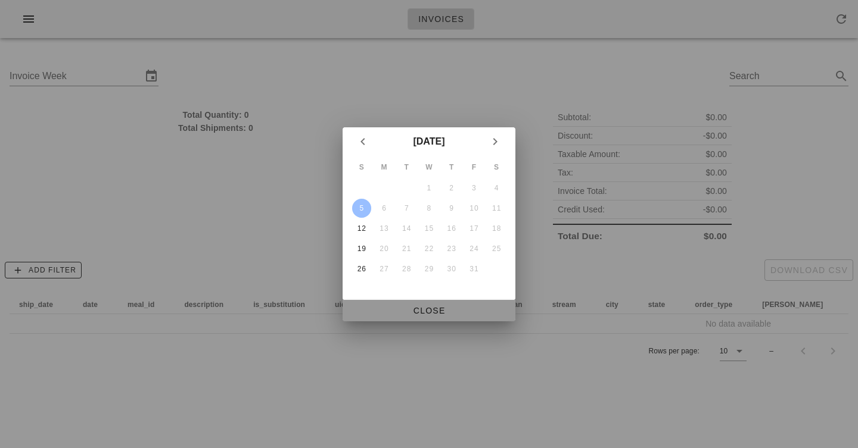 The width and height of the screenshot is (858, 448). What do you see at coordinates (429, 311) in the screenshot?
I see `button: Close` at bounding box center [429, 311].